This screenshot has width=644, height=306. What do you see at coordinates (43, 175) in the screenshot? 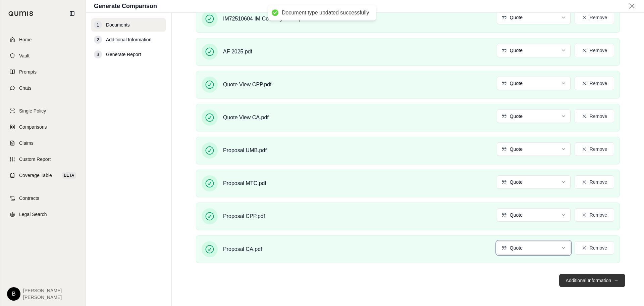
I see `a: Coverage TableBETA` at bounding box center [43, 175].